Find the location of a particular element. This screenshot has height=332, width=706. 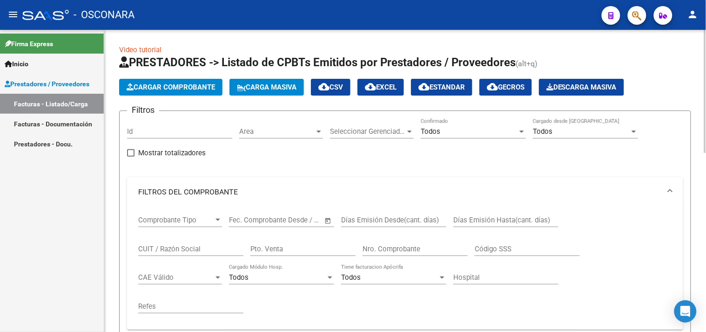

app-download-masive: Descarga masiva de comprobantes (adjuntos) is located at coordinates (582, 87).